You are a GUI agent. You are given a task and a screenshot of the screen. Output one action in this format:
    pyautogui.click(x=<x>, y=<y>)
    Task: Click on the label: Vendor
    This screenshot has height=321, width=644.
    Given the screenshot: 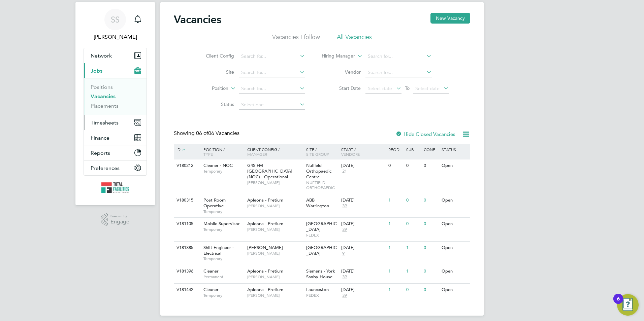 What is the action you would take?
    pyautogui.click(x=341, y=72)
    